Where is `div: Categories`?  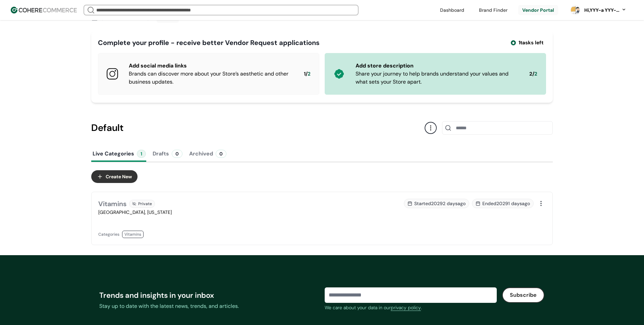
div: Categories is located at coordinates (109, 234).